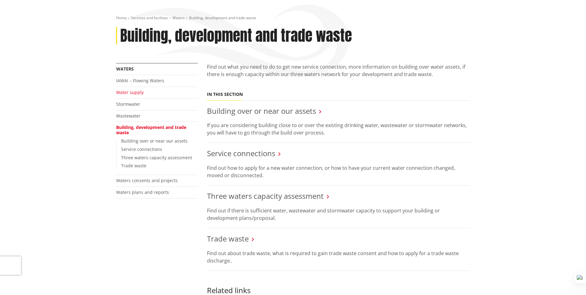  Describe the element at coordinates (147, 180) in the screenshot. I see `a: Waters consents and projects` at that location.